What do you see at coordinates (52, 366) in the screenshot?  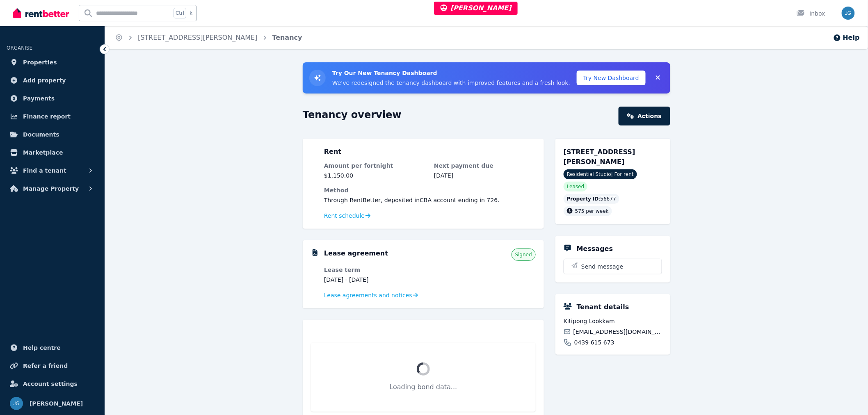 I see `a: Refer a friend` at bounding box center [52, 366].